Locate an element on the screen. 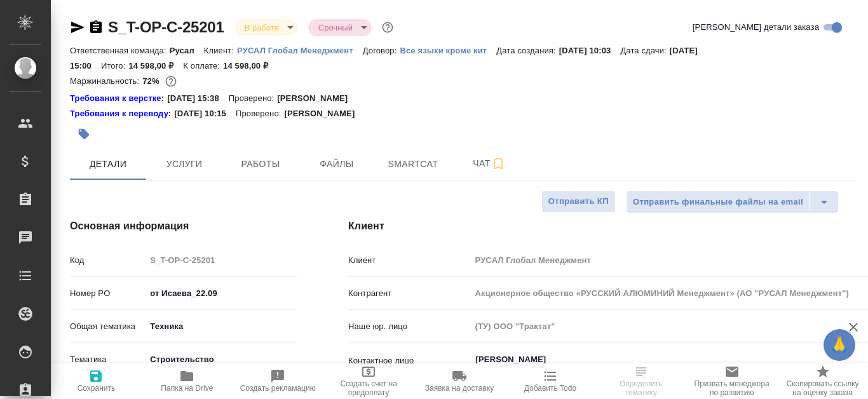 The height and width of the screenshot is (399, 868). p: Контрагент is located at coordinates (409, 293).